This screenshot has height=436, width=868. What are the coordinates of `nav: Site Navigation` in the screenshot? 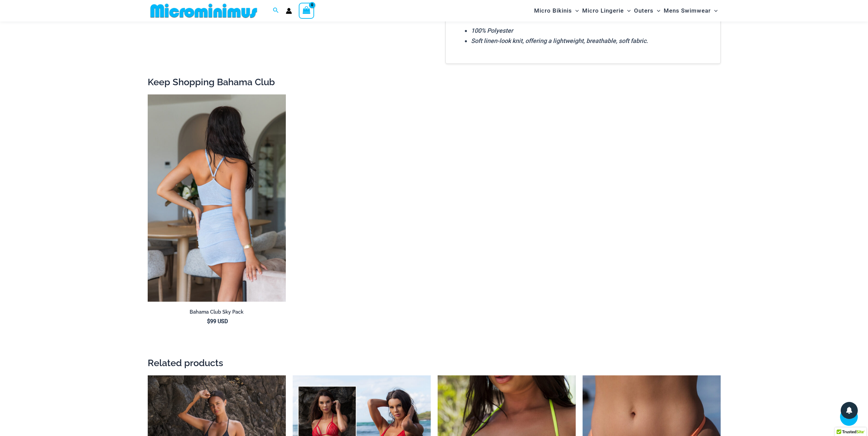 It's located at (626, 10).